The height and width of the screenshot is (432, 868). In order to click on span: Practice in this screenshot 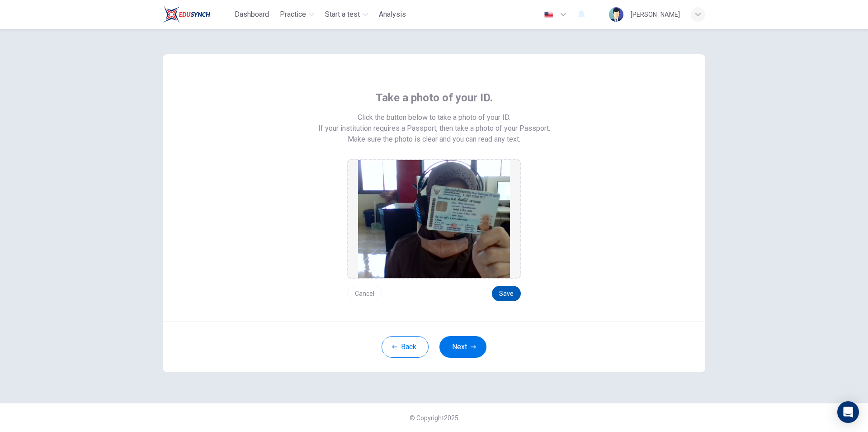, I will do `click(293, 15)`.